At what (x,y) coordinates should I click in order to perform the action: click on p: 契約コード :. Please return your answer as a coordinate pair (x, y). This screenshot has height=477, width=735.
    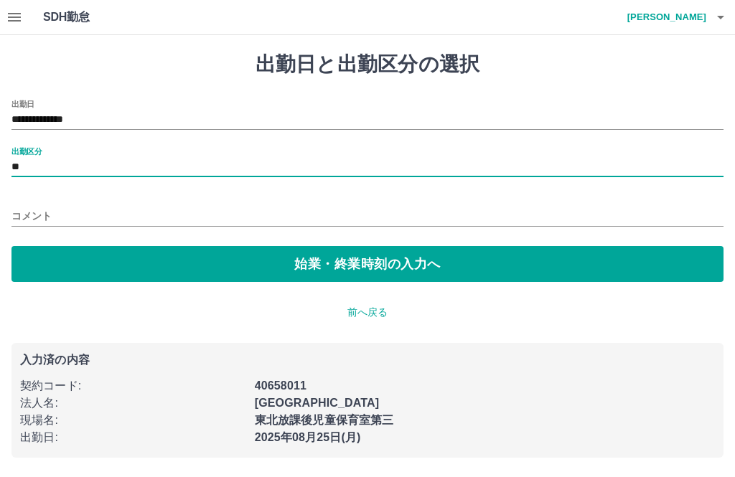
    Looking at the image, I should click on (133, 386).